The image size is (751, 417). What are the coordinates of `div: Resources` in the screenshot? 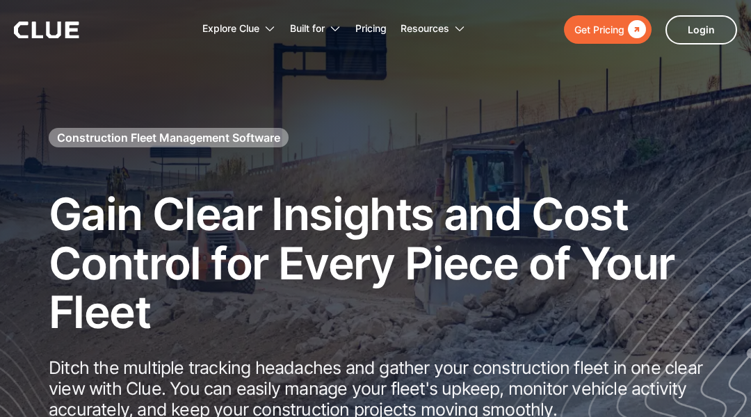 It's located at (425, 28).